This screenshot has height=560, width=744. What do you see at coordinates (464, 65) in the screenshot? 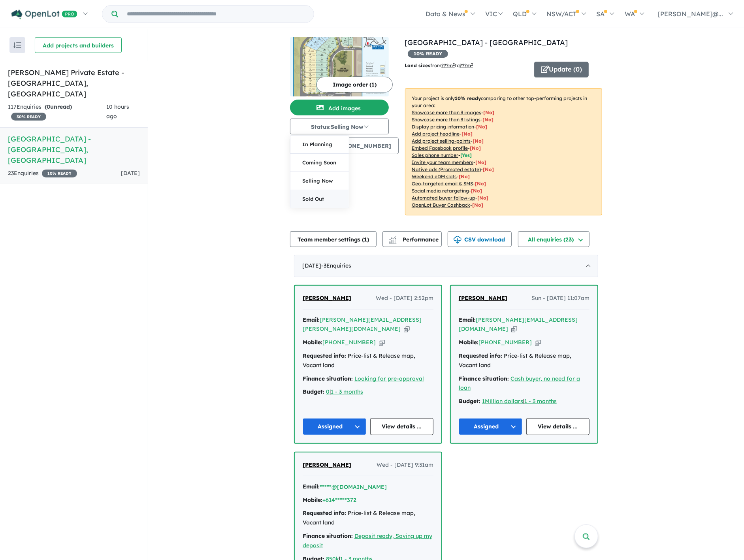
I see `span: to` at bounding box center [464, 65].